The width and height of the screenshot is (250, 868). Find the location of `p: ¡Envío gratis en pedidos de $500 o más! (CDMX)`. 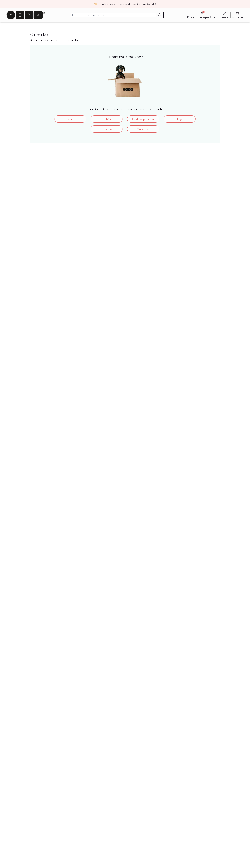

p: ¡Envío gratis en pedidos de $500 o más! (CDMX) is located at coordinates (128, 4).